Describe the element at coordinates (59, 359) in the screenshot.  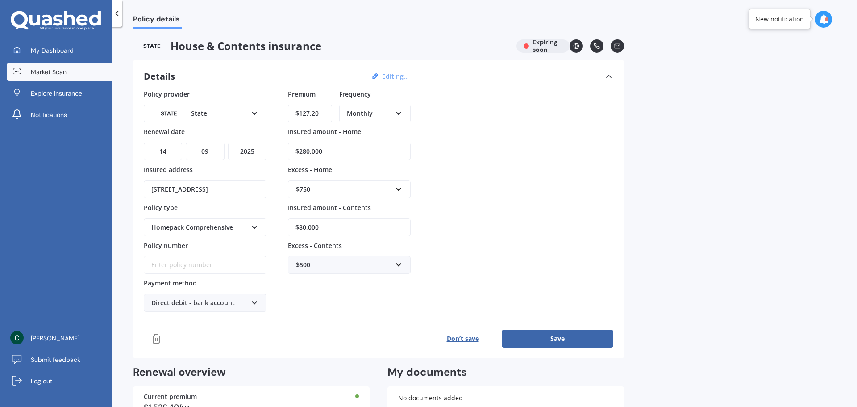
I see `a: Submit feedback` at that location.